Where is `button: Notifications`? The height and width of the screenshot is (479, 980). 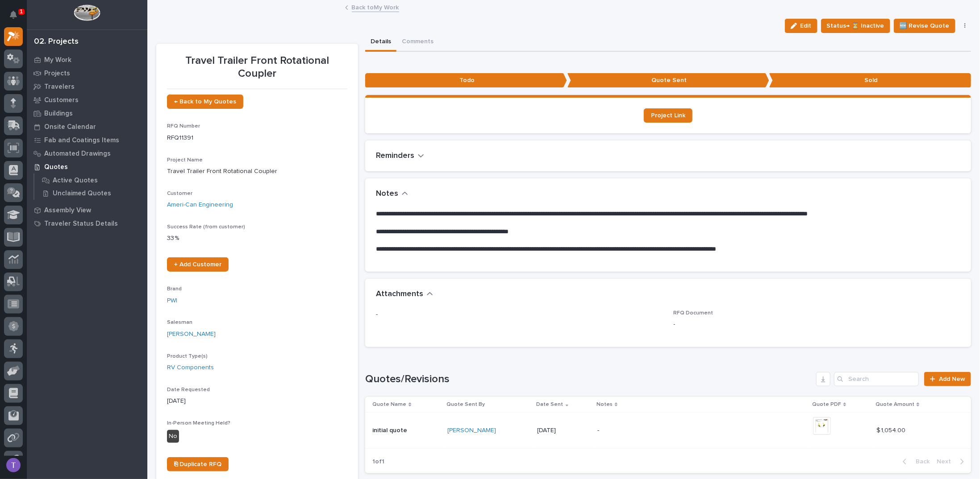 button: Notifications is located at coordinates (14, 15).